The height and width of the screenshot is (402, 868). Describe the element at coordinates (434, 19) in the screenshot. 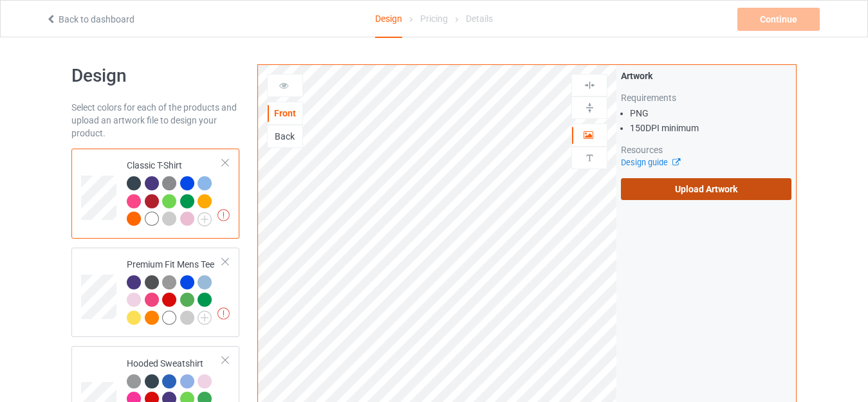

I see `div: Pricing` at that location.